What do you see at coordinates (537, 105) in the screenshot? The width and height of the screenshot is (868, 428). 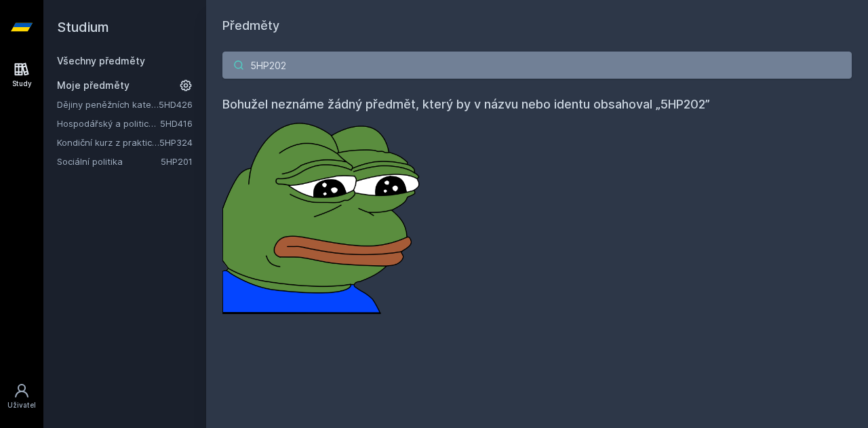 I see `h4: Bohužel neznáme žádný předmět, který by v názvu nebo identu obsahoval „5HP202”` at bounding box center [537, 105].